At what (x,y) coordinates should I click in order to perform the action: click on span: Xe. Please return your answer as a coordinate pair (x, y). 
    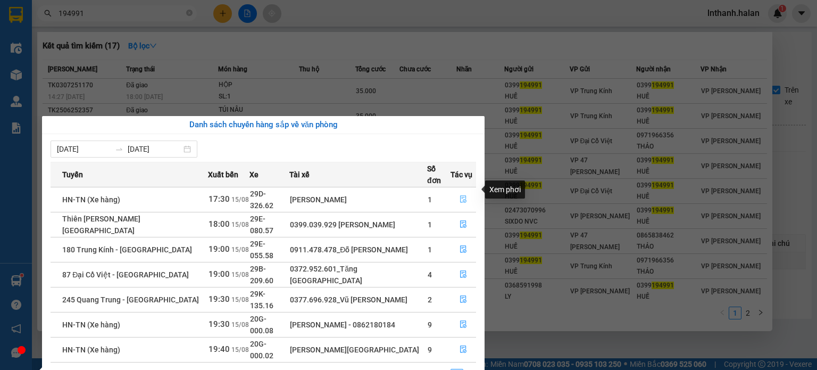
    Looking at the image, I should click on (254, 174).